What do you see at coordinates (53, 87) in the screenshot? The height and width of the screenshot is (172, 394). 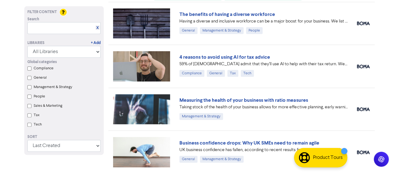 I see `label: Management & Strategy` at bounding box center [53, 87].